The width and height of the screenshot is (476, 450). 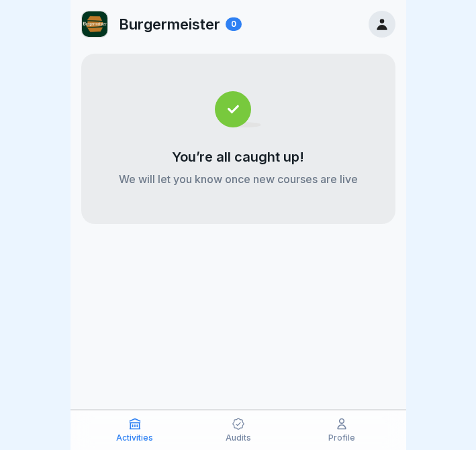 What do you see at coordinates (341, 438) in the screenshot?
I see `p: Profile` at bounding box center [341, 438].